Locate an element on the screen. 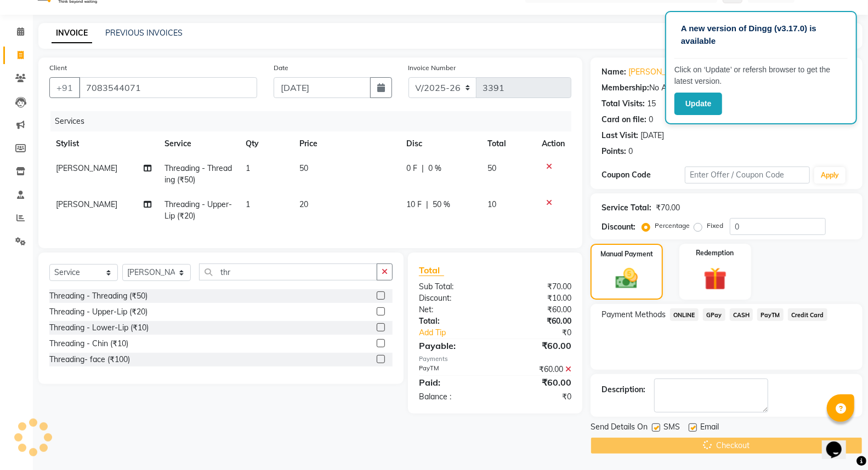 This screenshot has width=868, height=470. span: Threading - Threading (₹50) is located at coordinates (198, 174).